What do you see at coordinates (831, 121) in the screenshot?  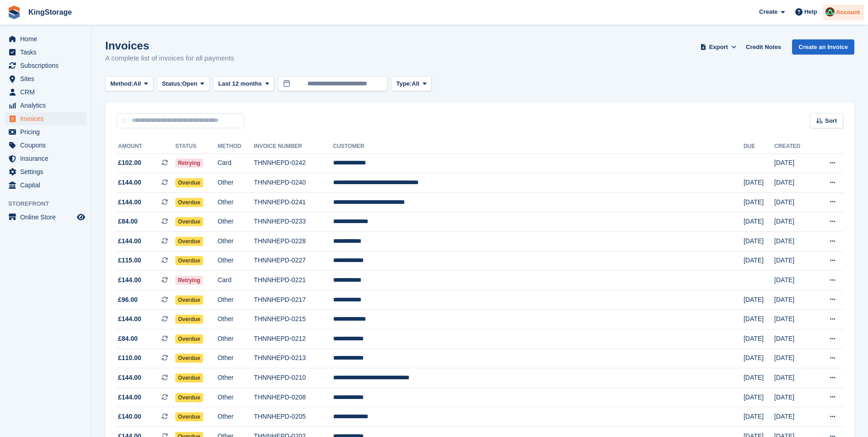 I see `span: Sort` at bounding box center [831, 121].